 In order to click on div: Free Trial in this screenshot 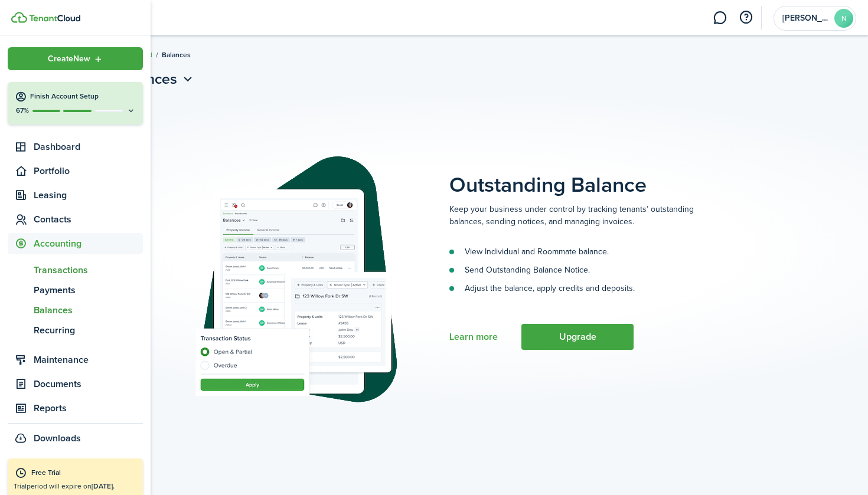, I will do `click(83, 473)`.